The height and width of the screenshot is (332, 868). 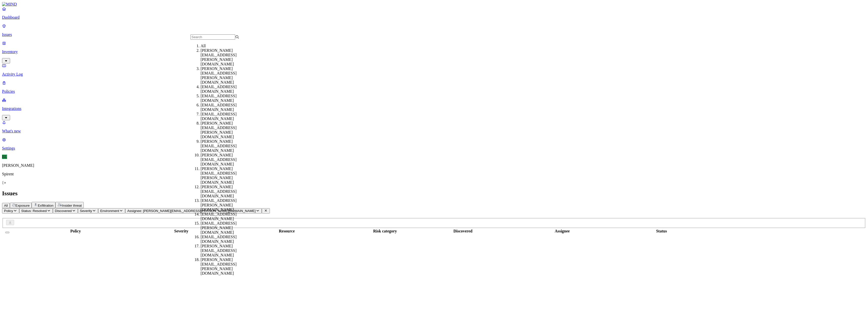 I want to click on a: Integrations, so click(x=434, y=108).